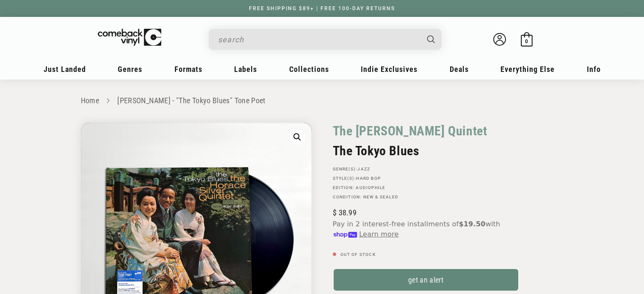  I want to click on span: Everything Else, so click(528, 69).